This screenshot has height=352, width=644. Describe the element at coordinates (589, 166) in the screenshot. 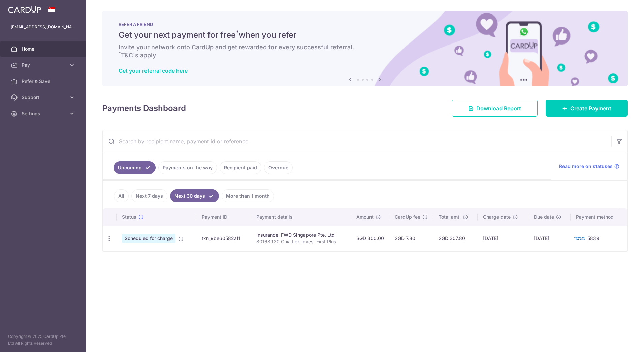

I see `a: Read more on statuses` at that location.